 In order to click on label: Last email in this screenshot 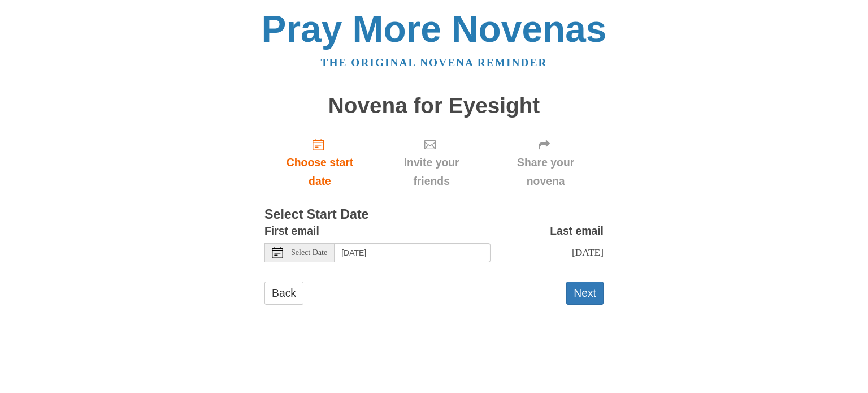, I will do `click(576, 231)`.